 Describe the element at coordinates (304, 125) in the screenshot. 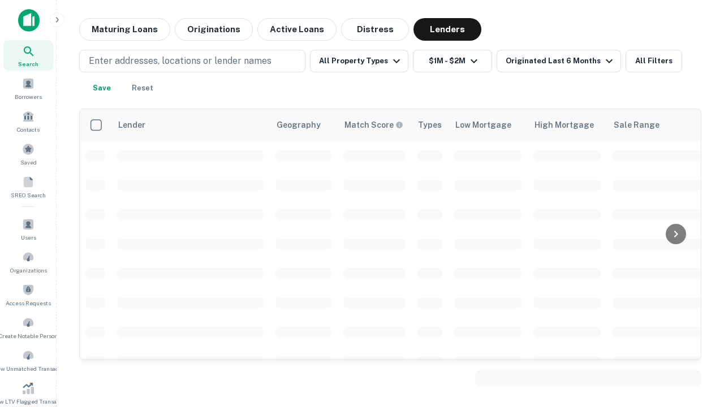

I see `th: Geography` at that location.